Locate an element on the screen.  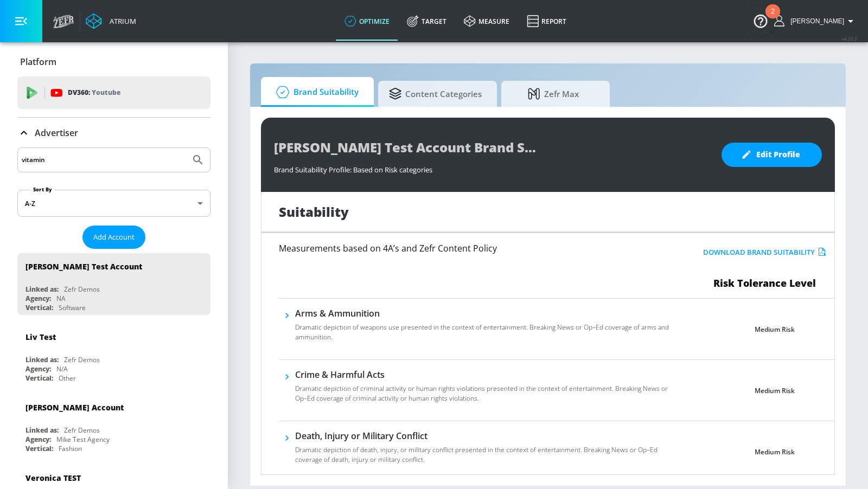
p: Youtube is located at coordinates (106, 92).